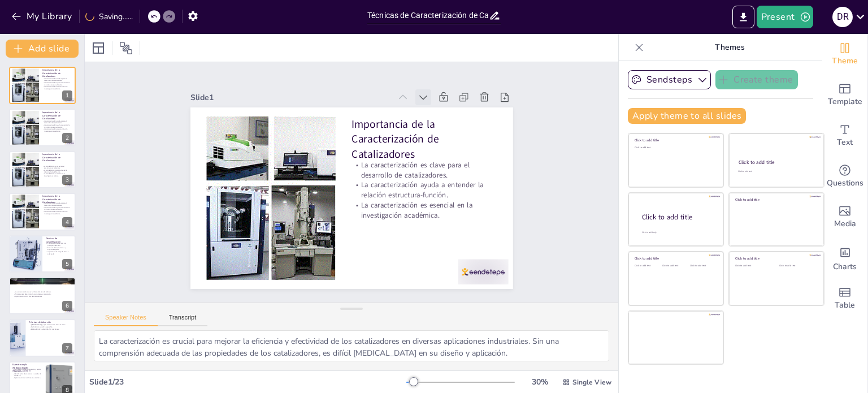  I want to click on span: Text, so click(845, 142).